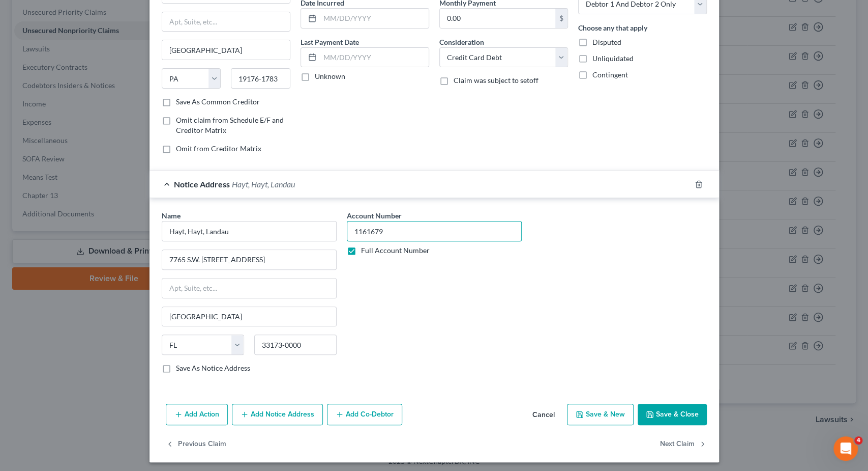  Describe the element at coordinates (213, 368) in the screenshot. I see `label: Save As Notice Address` at that location.